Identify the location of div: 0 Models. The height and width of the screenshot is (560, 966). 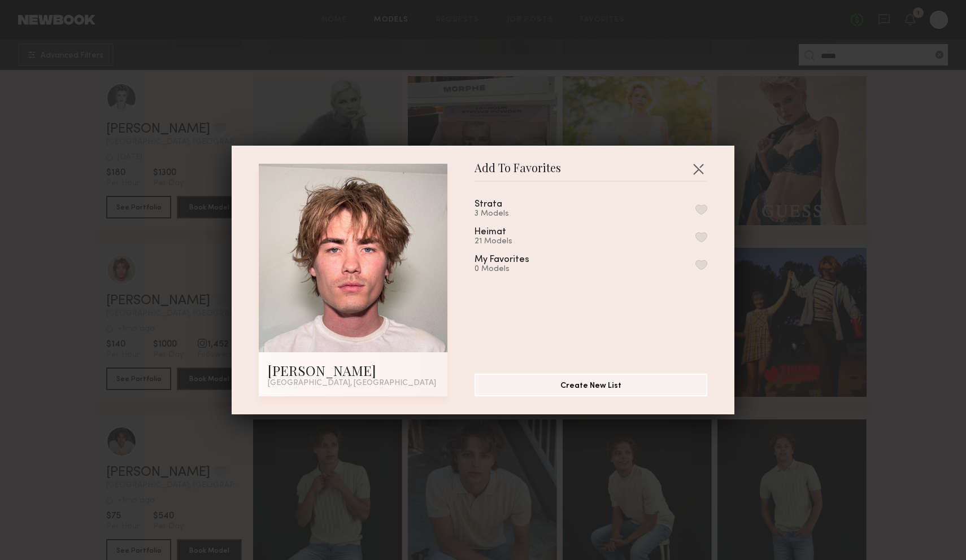
(515, 269).